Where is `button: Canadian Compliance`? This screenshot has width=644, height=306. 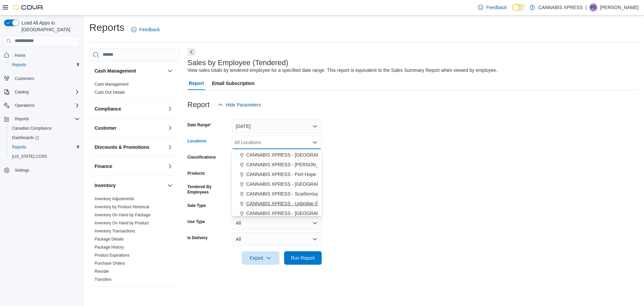 button: Canadian Compliance is located at coordinates (45, 128).